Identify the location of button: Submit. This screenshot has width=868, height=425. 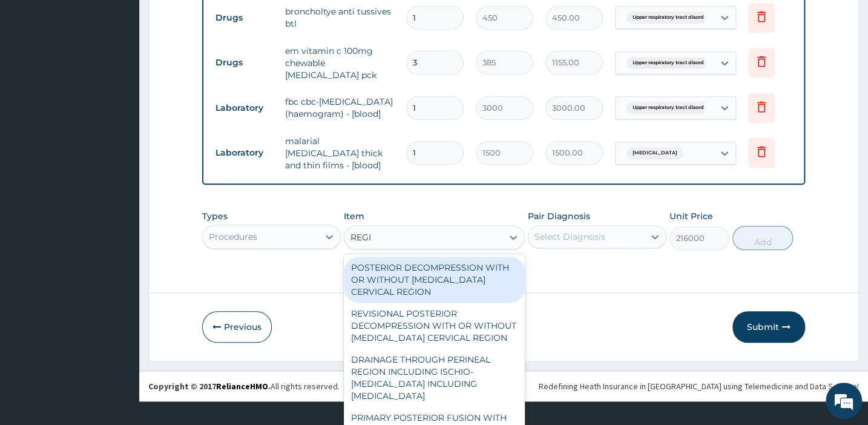
(769, 327).